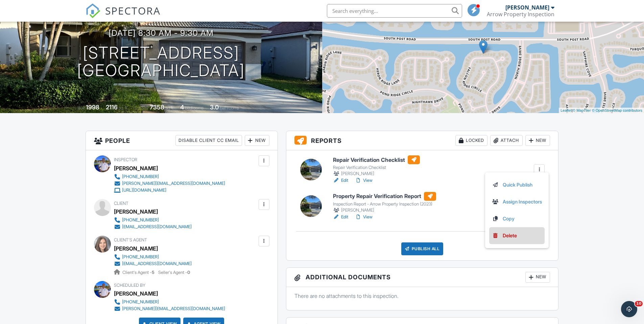 This screenshot has width=644, height=324. I want to click on span: Client's Agent, so click(131, 240).